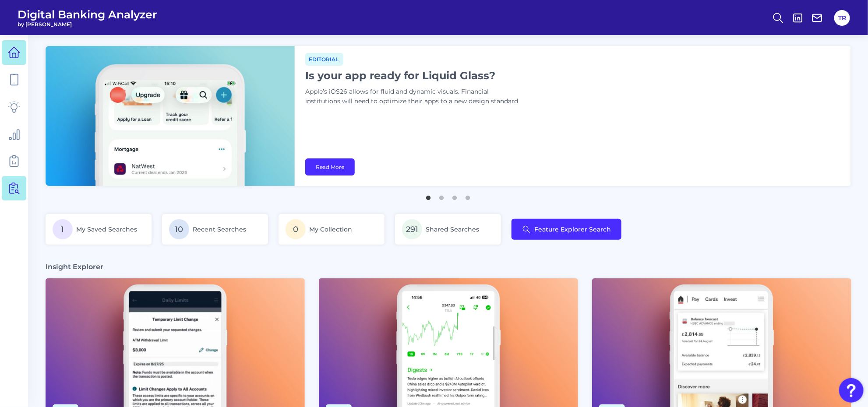  Describe the element at coordinates (98, 230) in the screenshot. I see `a: 1My Saved Searches` at that location.